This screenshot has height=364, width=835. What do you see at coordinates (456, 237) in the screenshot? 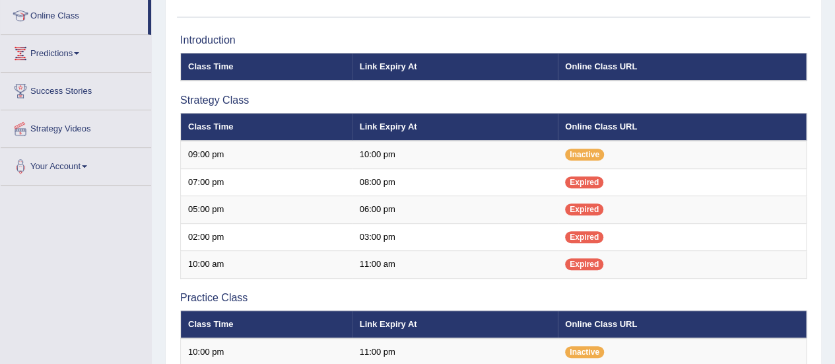
I see `td: 03:00 pm` at bounding box center [456, 237].